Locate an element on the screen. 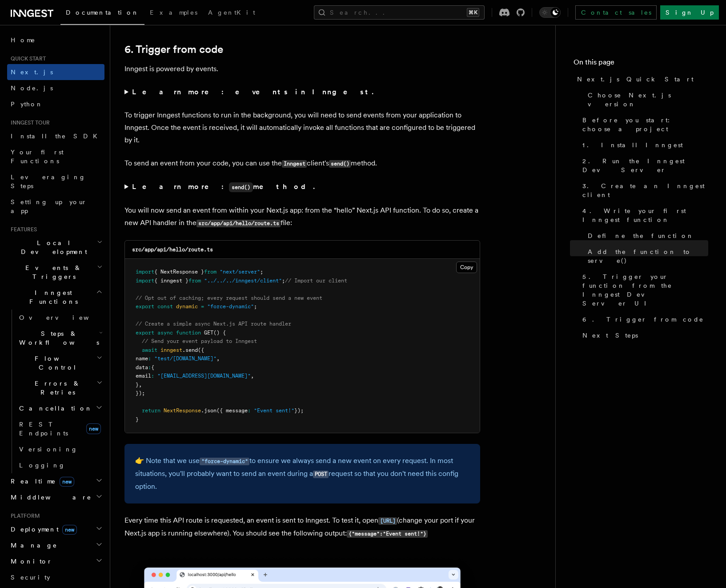  span: Next Steps is located at coordinates (610, 335).